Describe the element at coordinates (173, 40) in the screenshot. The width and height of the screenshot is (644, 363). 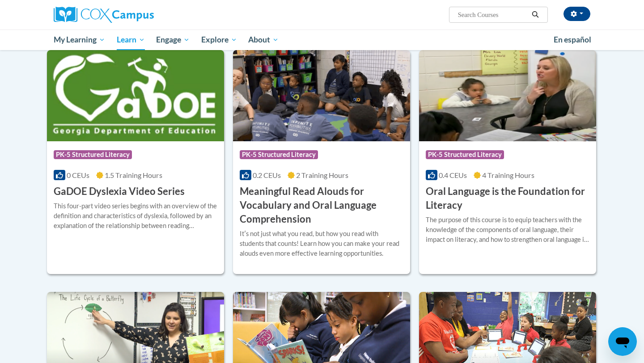
I see `a: Engage` at that location.